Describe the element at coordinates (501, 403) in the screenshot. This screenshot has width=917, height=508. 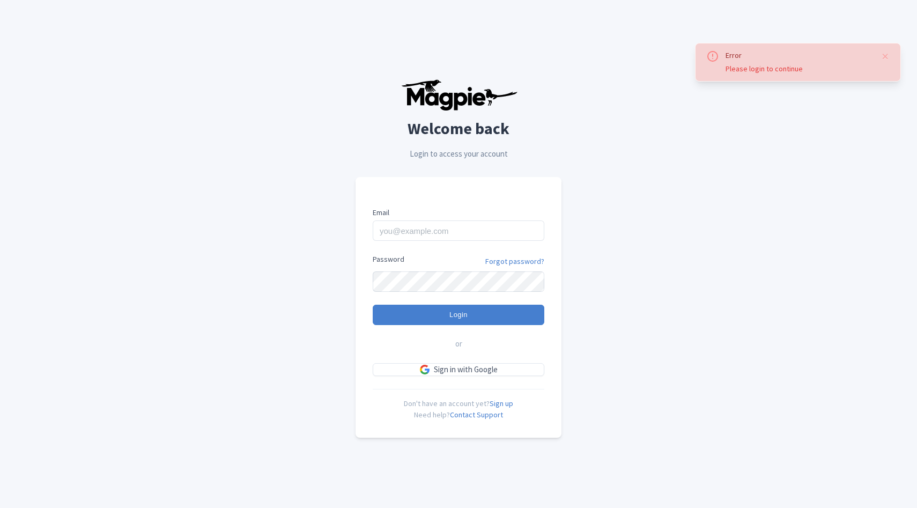
I see `a: Sign up` at that location.